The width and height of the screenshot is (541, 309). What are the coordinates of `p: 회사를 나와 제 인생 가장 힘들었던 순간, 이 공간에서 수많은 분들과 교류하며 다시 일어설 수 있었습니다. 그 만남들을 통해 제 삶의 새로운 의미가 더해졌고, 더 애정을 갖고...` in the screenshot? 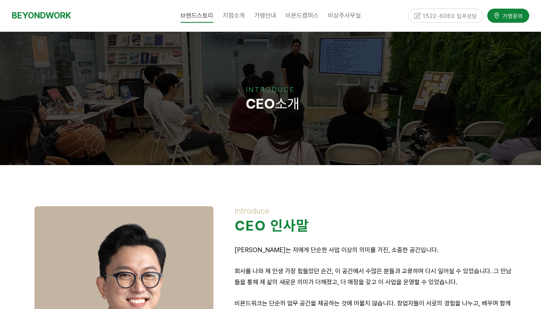 It's located at (375, 276).